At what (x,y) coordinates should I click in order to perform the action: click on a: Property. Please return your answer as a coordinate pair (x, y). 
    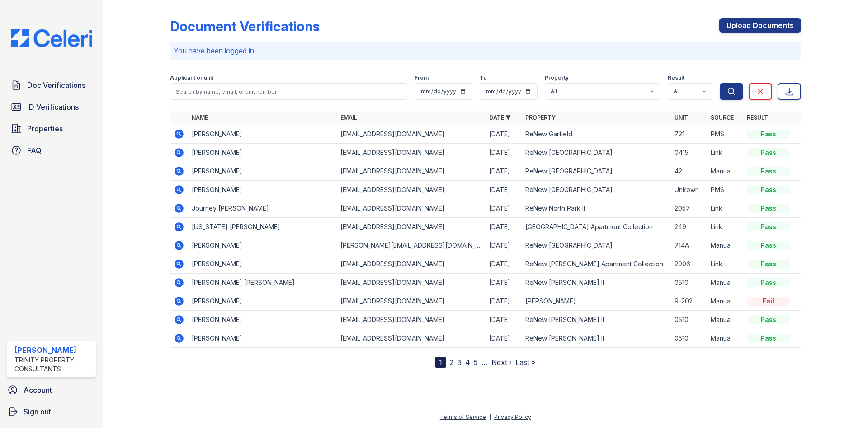
    Looking at the image, I should click on (540, 117).